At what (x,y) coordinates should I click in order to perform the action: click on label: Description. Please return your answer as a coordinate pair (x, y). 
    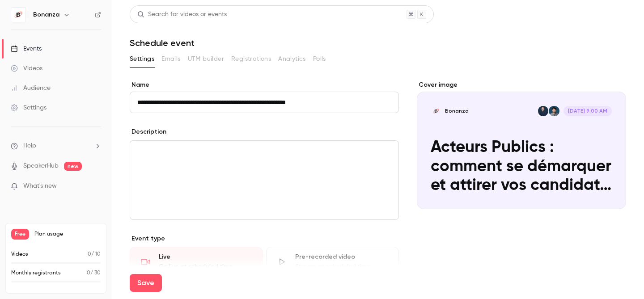
    Looking at the image, I should click on (148, 132).